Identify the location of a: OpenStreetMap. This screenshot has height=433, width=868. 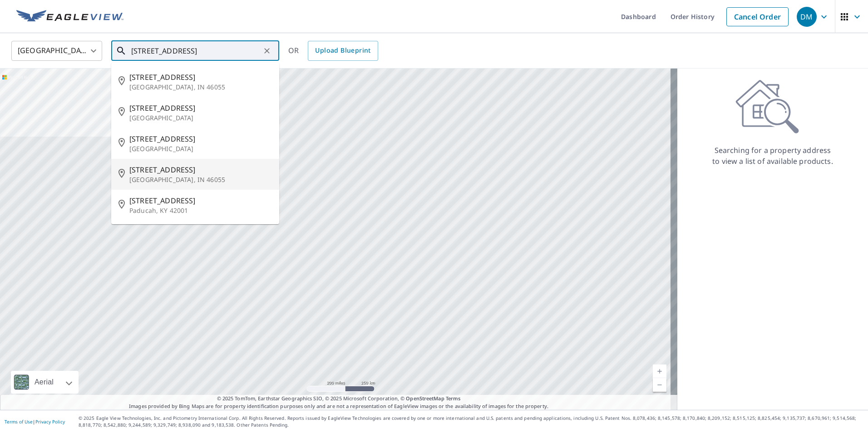
(425, 398).